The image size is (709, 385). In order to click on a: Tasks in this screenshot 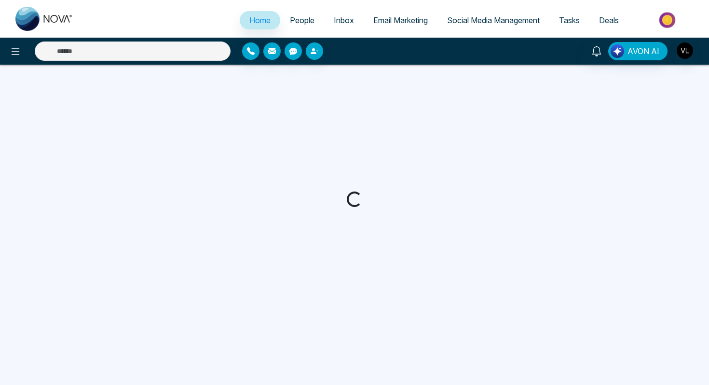, I will do `click(569, 20)`.